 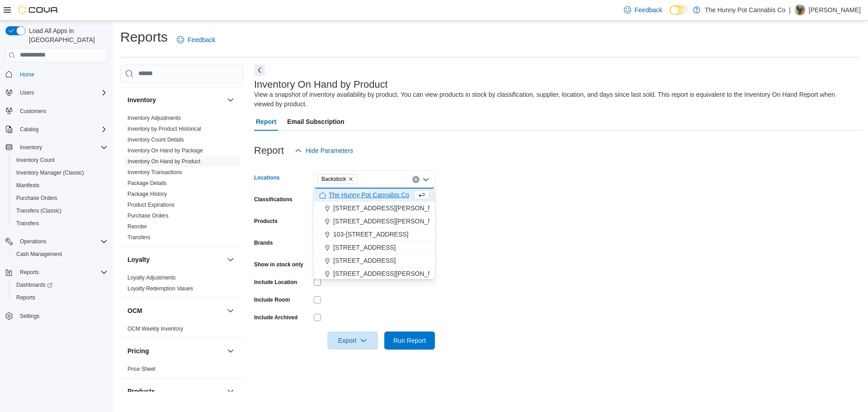 I want to click on button: Clear input, so click(x=416, y=180).